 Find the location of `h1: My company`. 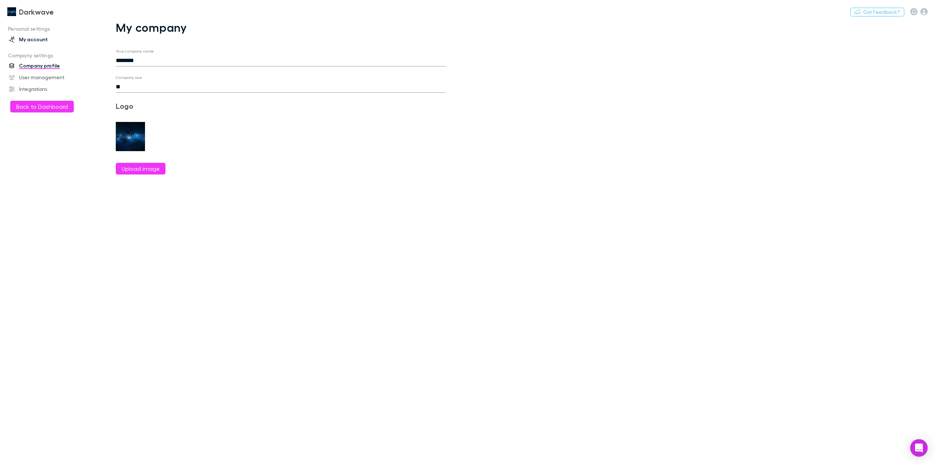

h1: My company is located at coordinates (281, 27).